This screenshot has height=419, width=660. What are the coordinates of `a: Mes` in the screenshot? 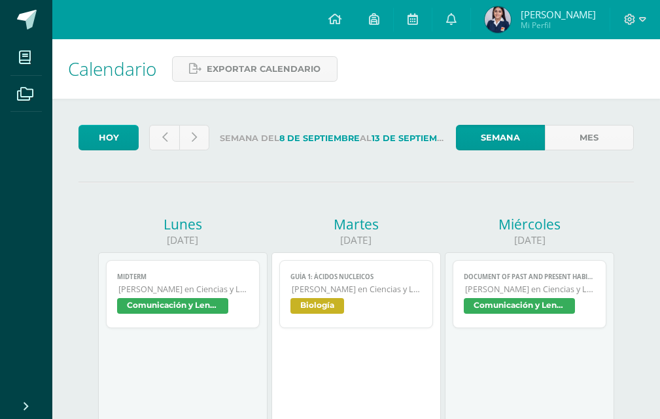 It's located at (590, 137).